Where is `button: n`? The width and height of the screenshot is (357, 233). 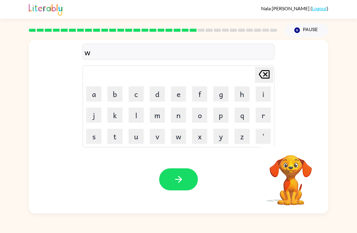 button: n is located at coordinates (179, 115).